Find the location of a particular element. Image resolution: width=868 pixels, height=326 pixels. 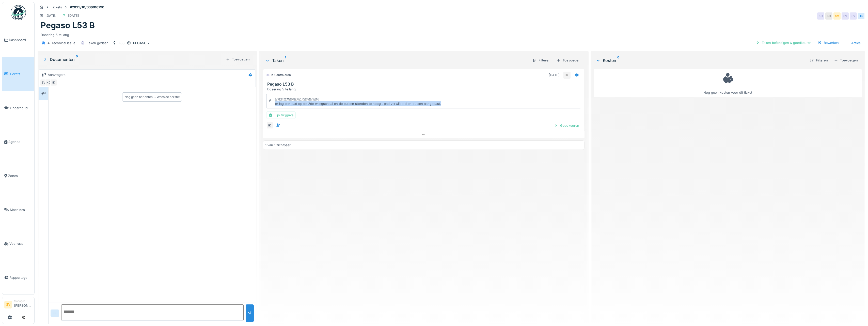

span: Machines is located at coordinates (21, 210).